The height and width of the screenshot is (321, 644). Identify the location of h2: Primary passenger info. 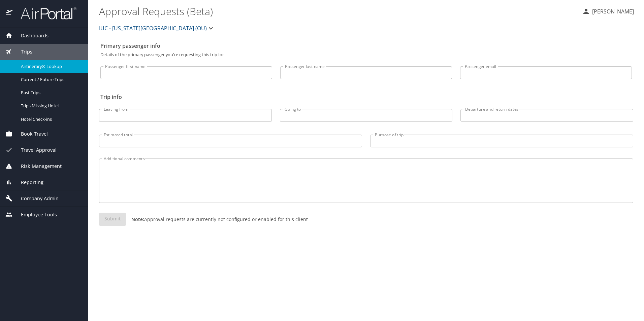
(366, 46).